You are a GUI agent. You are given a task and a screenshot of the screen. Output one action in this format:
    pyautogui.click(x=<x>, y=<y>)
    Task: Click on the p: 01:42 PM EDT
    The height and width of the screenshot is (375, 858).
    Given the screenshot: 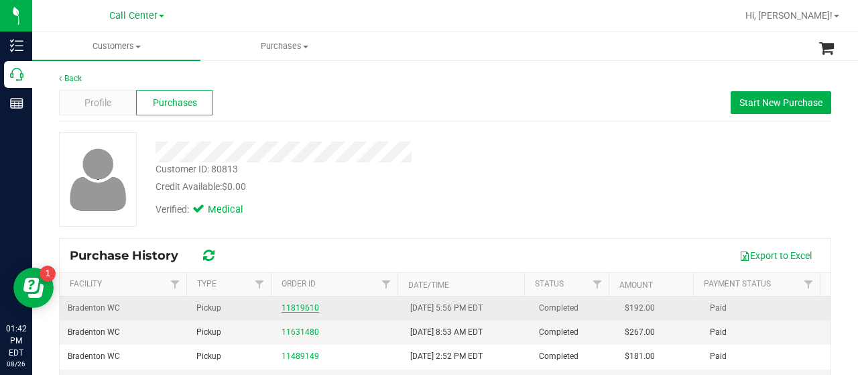 What is the action you would take?
    pyautogui.click(x=16, y=340)
    